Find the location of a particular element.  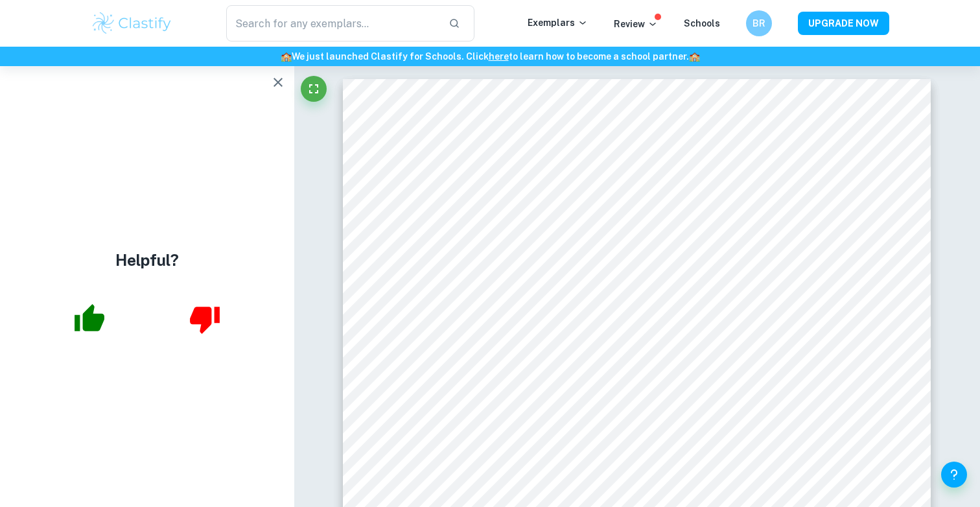

a: Schools is located at coordinates (702, 23).